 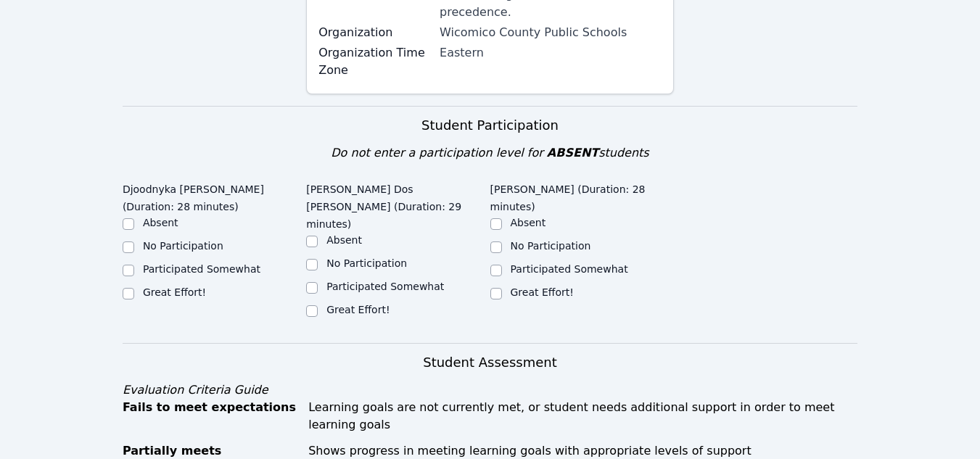 What do you see at coordinates (211, 416) in the screenshot?
I see `div: Fails to meet expectations` at bounding box center [211, 416].